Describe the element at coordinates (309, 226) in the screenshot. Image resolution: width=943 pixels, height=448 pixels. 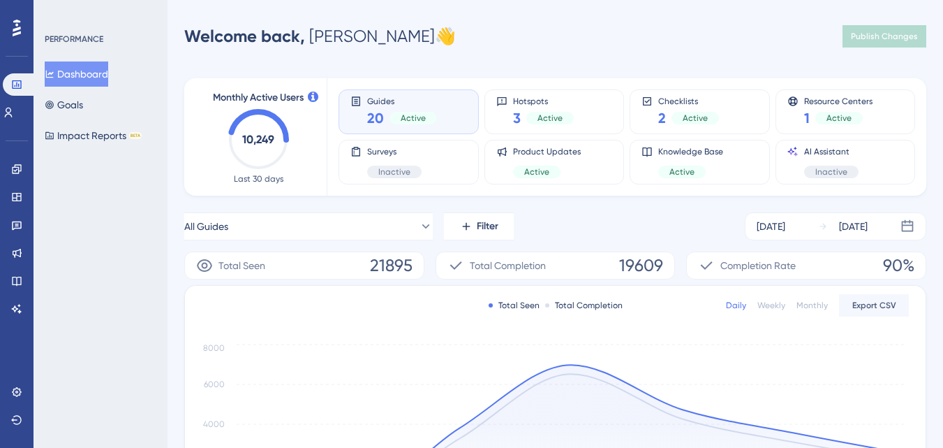
I see `button: All Guides` at that location.